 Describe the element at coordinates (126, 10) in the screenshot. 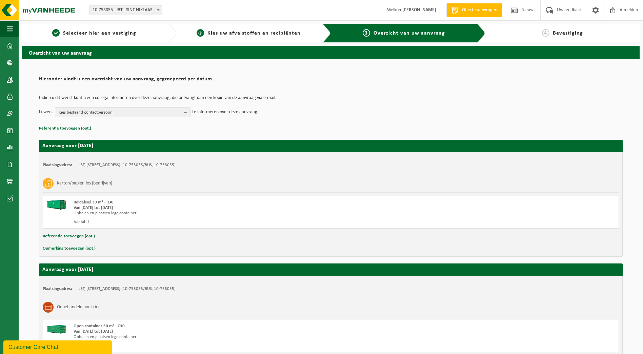

I see `span: 10-753055 - JBT - SINT-NIKLAAS` at that location.